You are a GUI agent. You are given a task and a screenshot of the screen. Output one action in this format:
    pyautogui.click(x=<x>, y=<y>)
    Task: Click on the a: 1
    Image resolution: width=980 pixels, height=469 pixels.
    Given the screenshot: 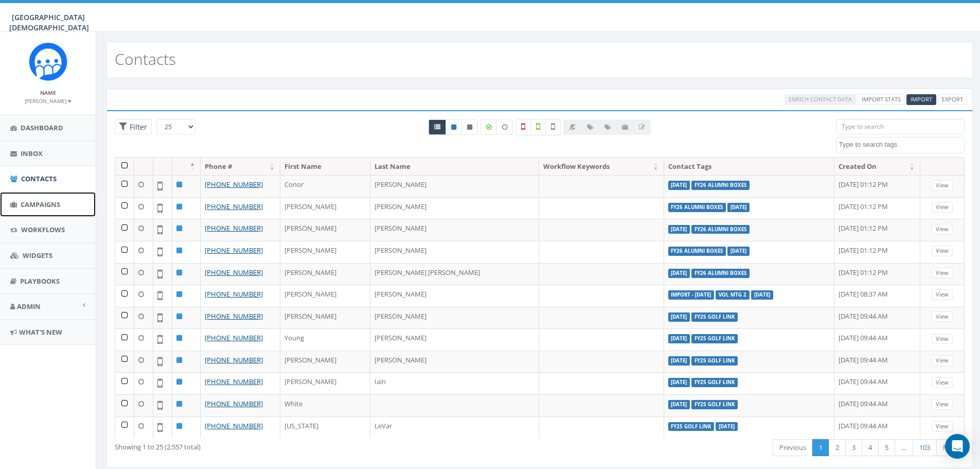 What is the action you would take?
    pyautogui.click(x=820, y=447)
    